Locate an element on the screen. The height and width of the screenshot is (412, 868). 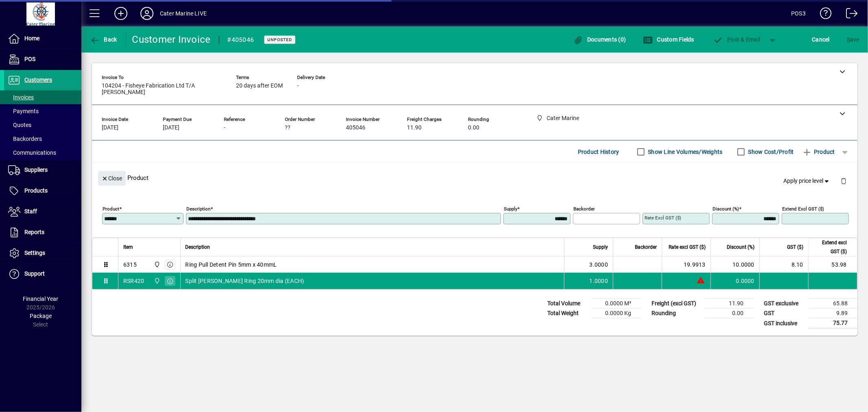
td: Total Weight is located at coordinates (567, 313).